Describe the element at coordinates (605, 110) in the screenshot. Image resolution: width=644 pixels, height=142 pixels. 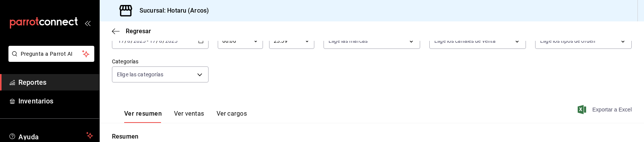
I see `span: Exportar a Excel` at that location.